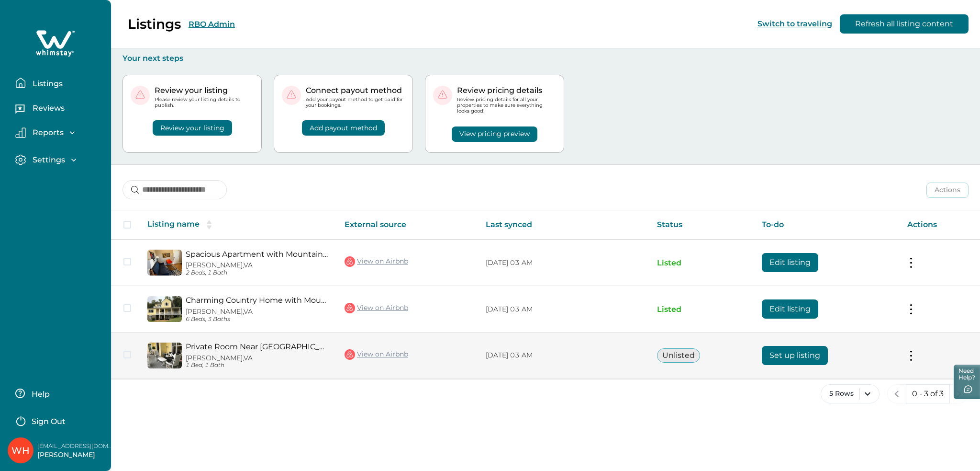 The height and width of the screenshot is (471, 980). What do you see at coordinates (258, 254) in the screenshot?
I see `a: Spacious Apartment with Mountain View and High-Speed Internet - Charming Retreat` at bounding box center [258, 254].